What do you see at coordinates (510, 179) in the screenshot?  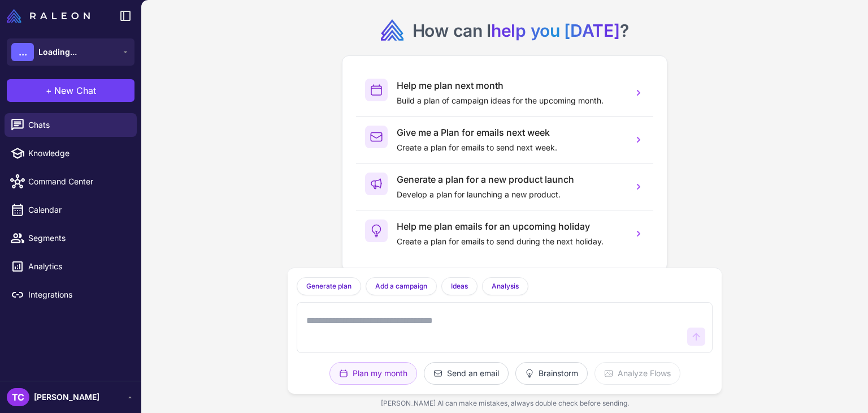 I see `h3: Generate a plan for a new product launch` at bounding box center [510, 179].